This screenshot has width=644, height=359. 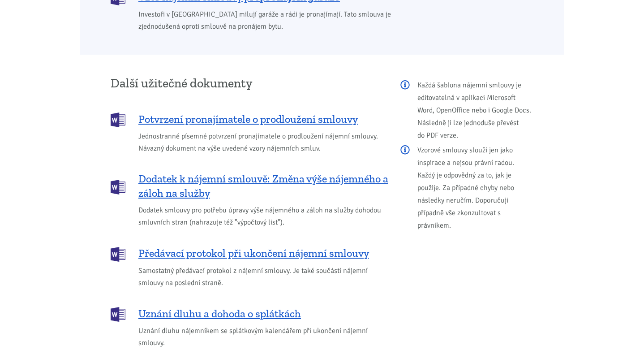 What do you see at coordinates (264, 216) in the screenshot?
I see `span: Dodatek smlouvy pro potřebu úpravy výše nájemného a záloh na služby dohodou smluvních stran (nahr...` at bounding box center [264, 216].